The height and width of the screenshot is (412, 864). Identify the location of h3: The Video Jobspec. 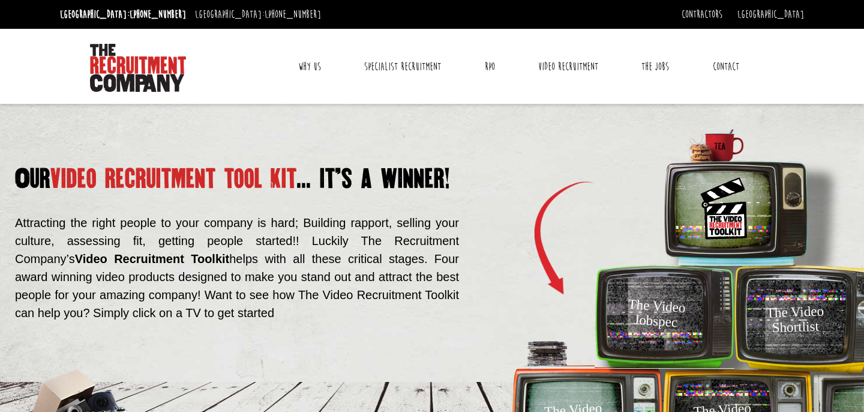
(656, 313).